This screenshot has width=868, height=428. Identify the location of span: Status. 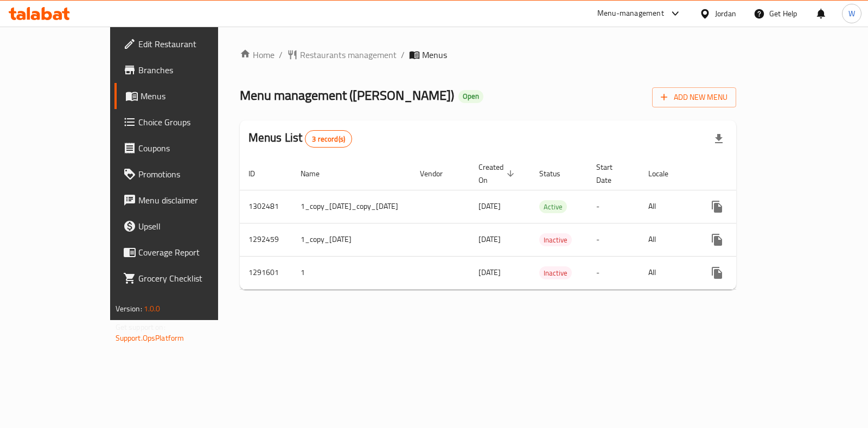
(557, 173).